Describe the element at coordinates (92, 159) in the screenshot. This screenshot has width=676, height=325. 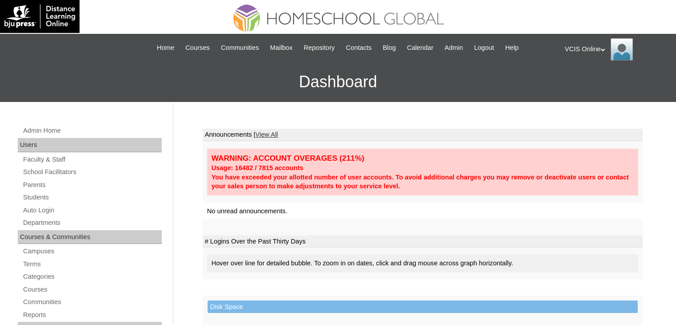
I see `a: Faculty & Staff` at that location.